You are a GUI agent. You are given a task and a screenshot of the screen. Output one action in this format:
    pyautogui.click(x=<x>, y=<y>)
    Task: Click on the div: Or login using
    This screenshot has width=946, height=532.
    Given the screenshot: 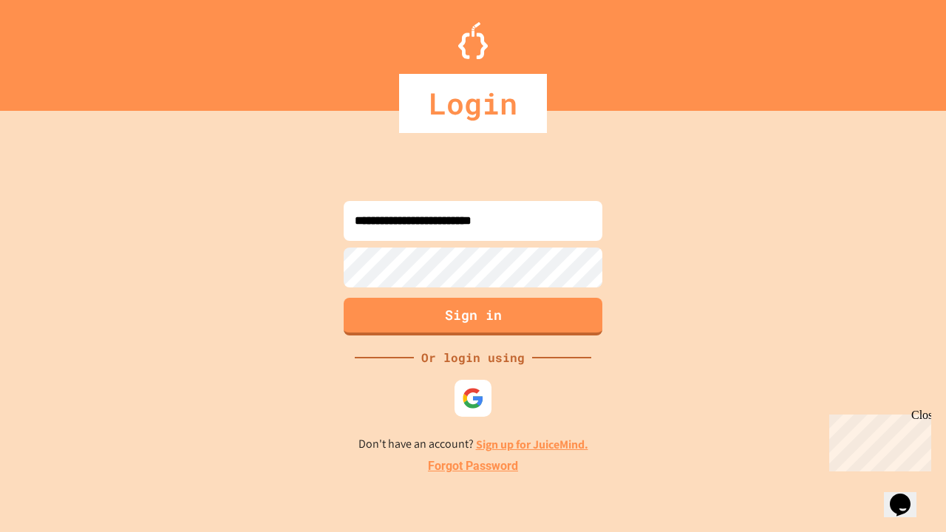 What is the action you would take?
    pyautogui.click(x=473, y=358)
    